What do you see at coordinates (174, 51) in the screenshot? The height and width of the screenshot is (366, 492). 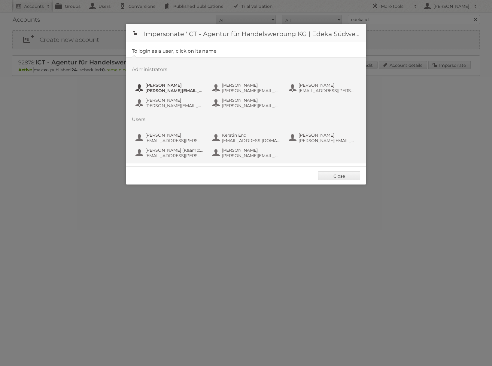 I see `legend: To login as a user, click on its name` at bounding box center [174, 51].